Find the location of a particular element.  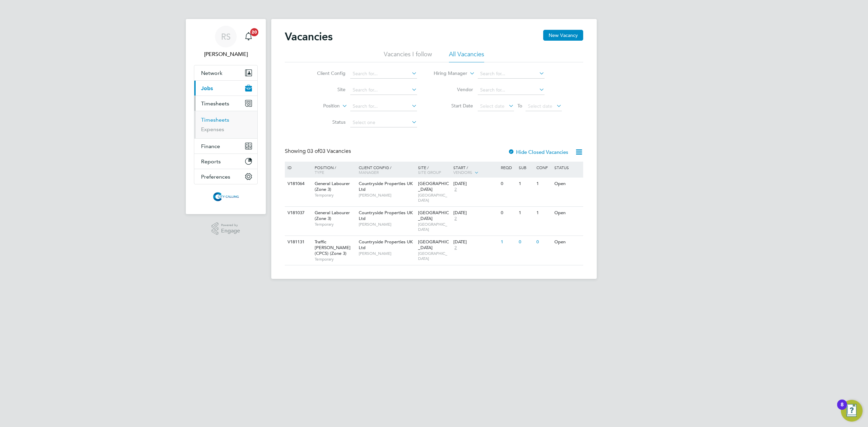

button: Network is located at coordinates (226, 73).